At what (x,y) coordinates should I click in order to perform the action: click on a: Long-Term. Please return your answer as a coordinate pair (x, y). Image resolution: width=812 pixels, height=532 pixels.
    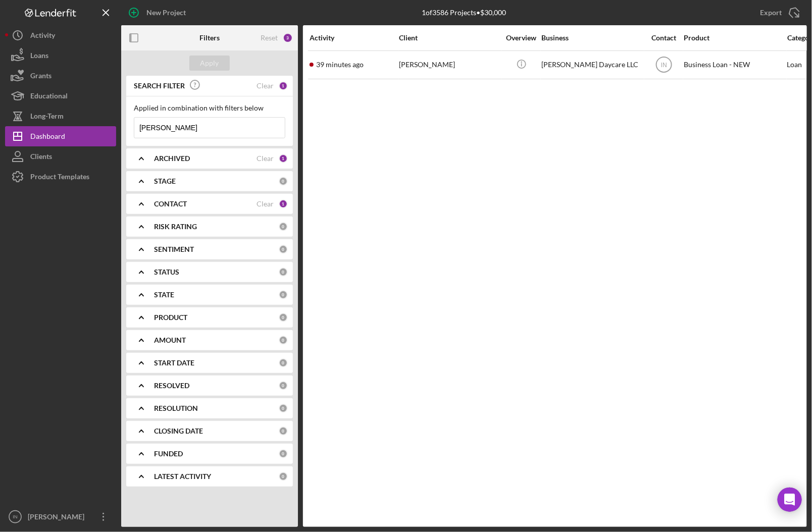
    Looking at the image, I should click on (61, 116).